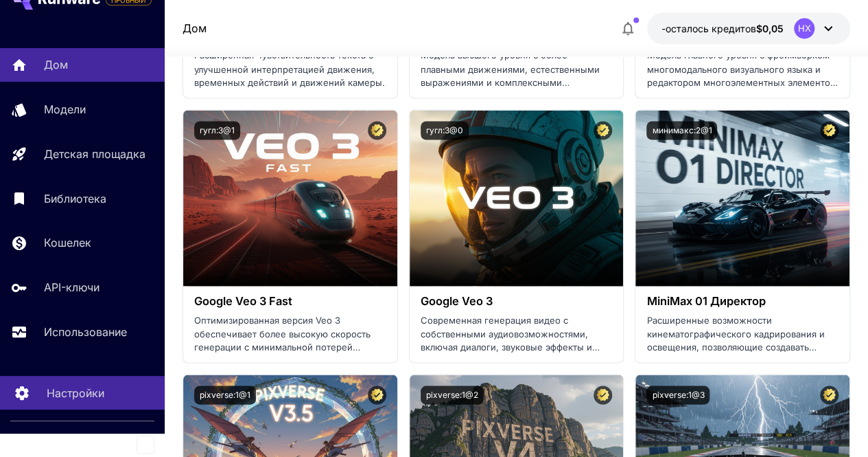 This screenshot has width=868, height=457. What do you see at coordinates (287, 366) in the screenshot?
I see `font: Оптимизированная версия Veo 3 обеспечивает более высокую скорость генерации с минимальной потерей...` at bounding box center [287, 366].